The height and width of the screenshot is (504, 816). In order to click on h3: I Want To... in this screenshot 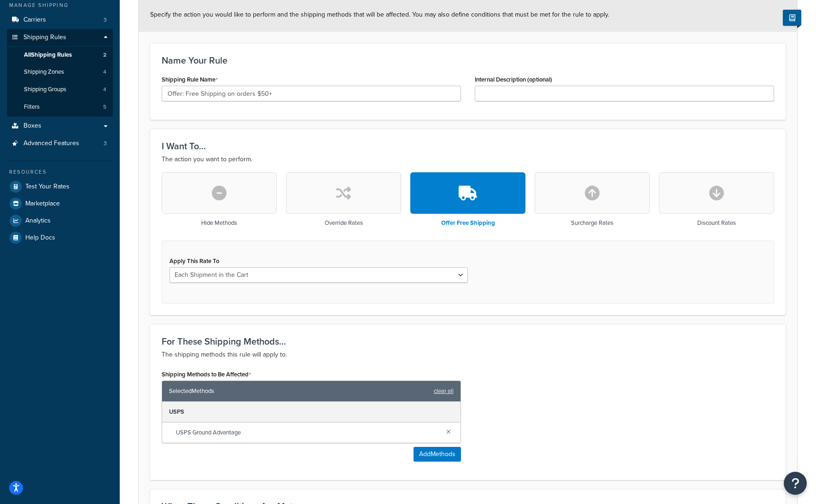, I will do `click(468, 146)`.